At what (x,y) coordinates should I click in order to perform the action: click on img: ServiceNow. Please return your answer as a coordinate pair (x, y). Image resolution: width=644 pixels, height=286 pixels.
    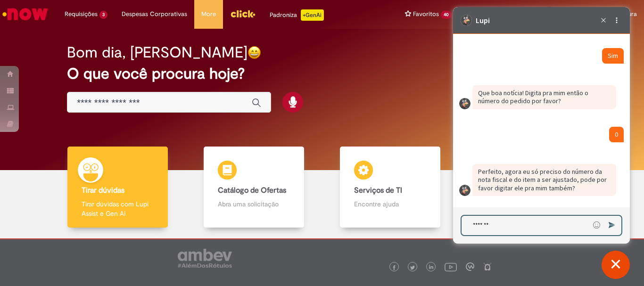
    Looking at the image, I should click on (25, 15).